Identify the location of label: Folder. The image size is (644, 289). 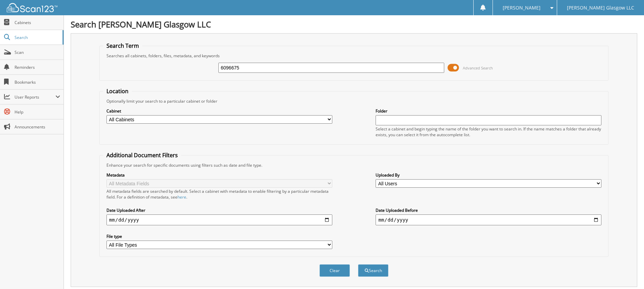
(489, 111).